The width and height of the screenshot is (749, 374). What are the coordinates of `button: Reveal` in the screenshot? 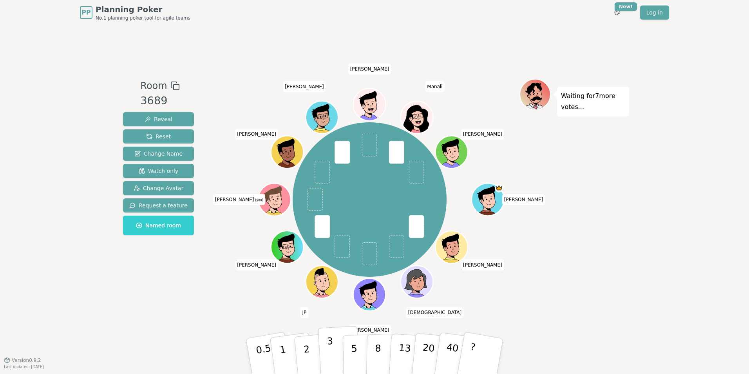 It's located at (158, 119).